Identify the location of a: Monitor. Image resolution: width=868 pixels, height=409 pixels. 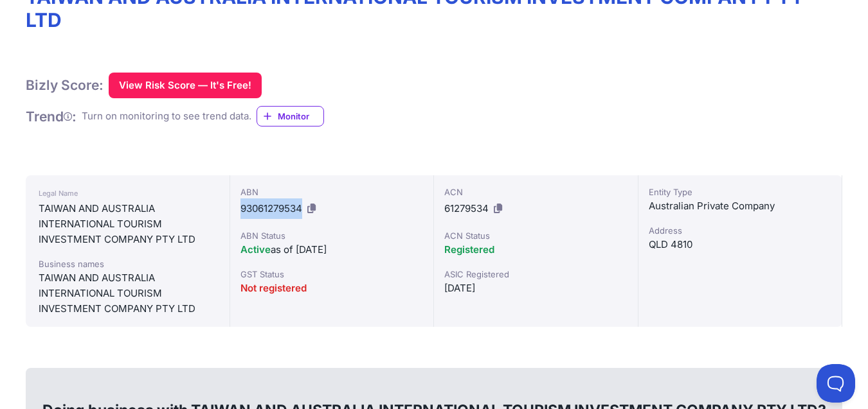
(290, 116).